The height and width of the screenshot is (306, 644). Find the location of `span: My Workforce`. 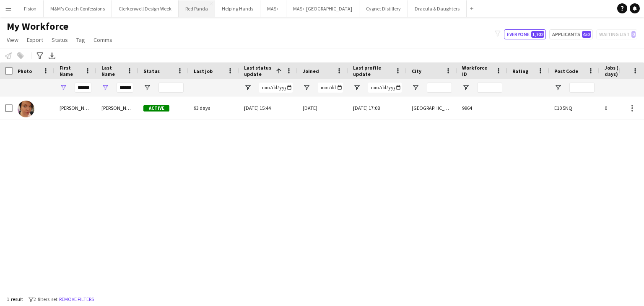

span: My Workforce is located at coordinates (38, 26).